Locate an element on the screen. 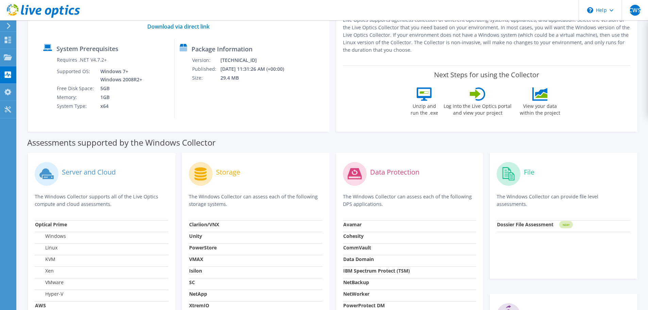 The height and width of the screenshot is (310, 648). strong: Data Domain is located at coordinates (359, 259).